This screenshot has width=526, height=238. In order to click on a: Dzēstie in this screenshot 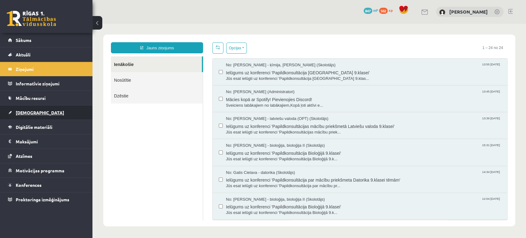, I will do `click(64, 72)`.